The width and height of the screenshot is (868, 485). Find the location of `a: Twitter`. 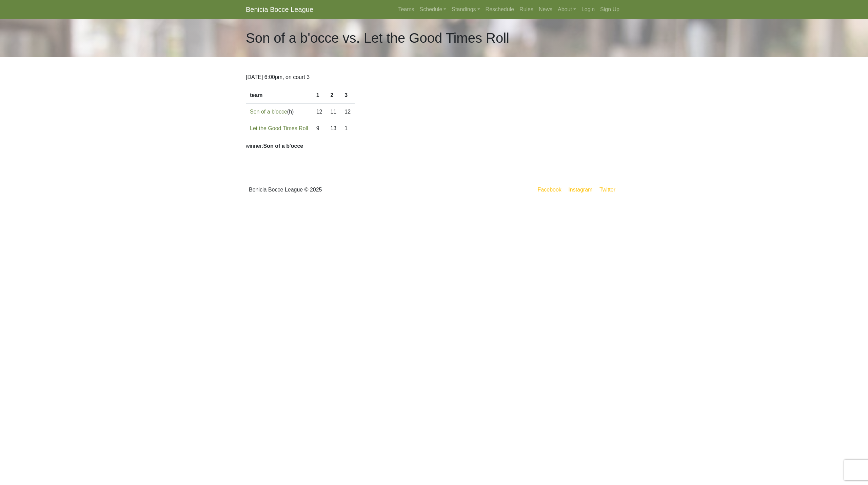

a: Twitter is located at coordinates (609, 190).